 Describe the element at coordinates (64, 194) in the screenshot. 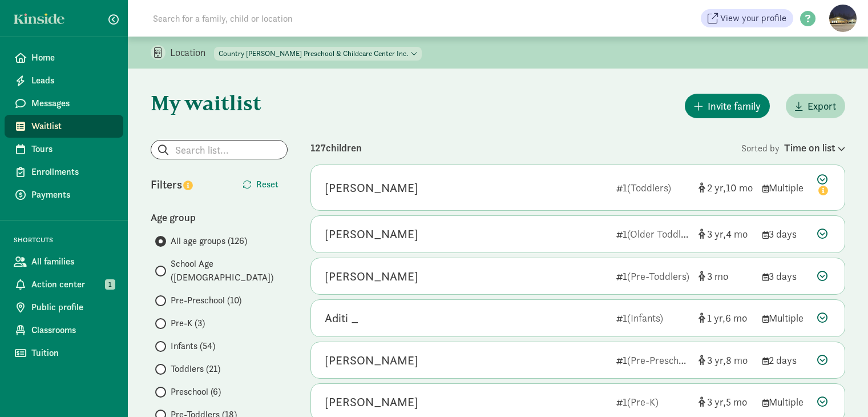

I see `a: Payments` at that location.